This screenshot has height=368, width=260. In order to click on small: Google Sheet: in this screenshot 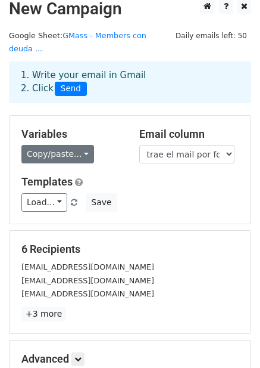, I will do `click(77, 42)`.